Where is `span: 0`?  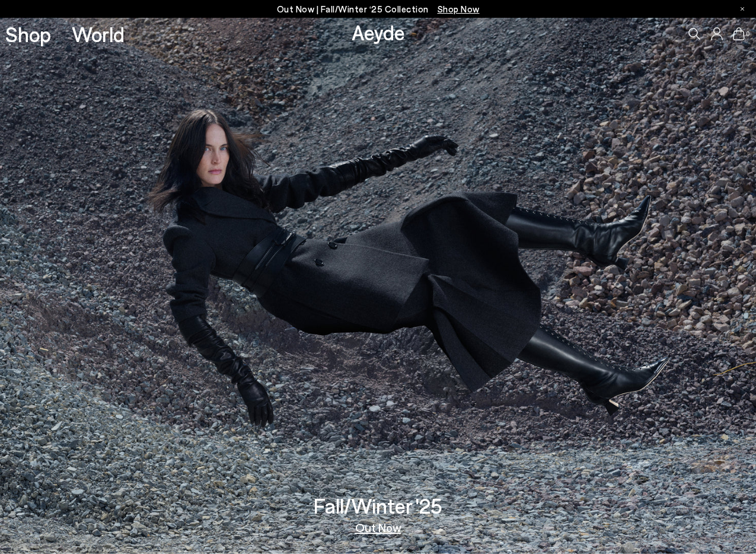
span: 0 is located at coordinates (747, 34).